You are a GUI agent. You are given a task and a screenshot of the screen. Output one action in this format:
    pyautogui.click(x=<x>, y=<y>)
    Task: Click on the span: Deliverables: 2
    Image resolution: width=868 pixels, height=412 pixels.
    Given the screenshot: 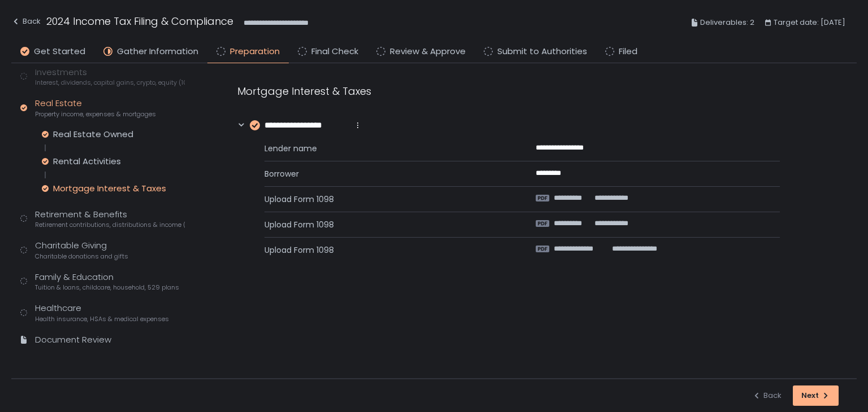 What is the action you would take?
    pyautogui.click(x=727, y=22)
    